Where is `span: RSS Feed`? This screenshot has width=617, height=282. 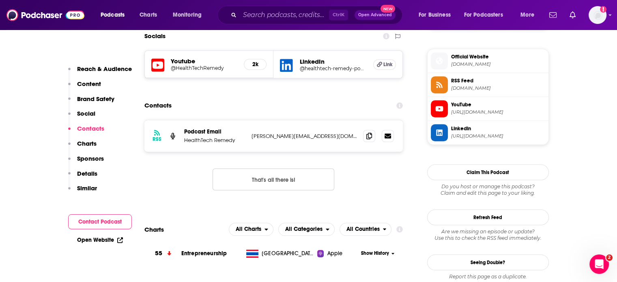
span: RSS Feed is located at coordinates (498, 81).